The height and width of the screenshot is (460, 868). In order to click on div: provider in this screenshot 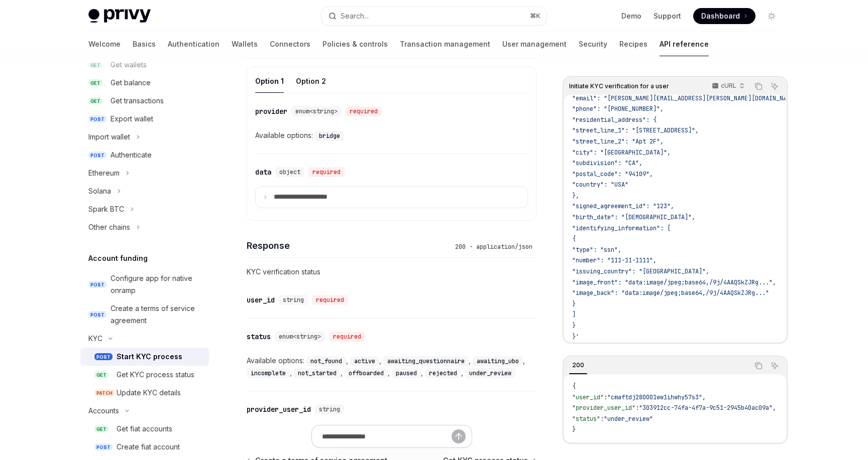, I will do `click(271, 111)`.